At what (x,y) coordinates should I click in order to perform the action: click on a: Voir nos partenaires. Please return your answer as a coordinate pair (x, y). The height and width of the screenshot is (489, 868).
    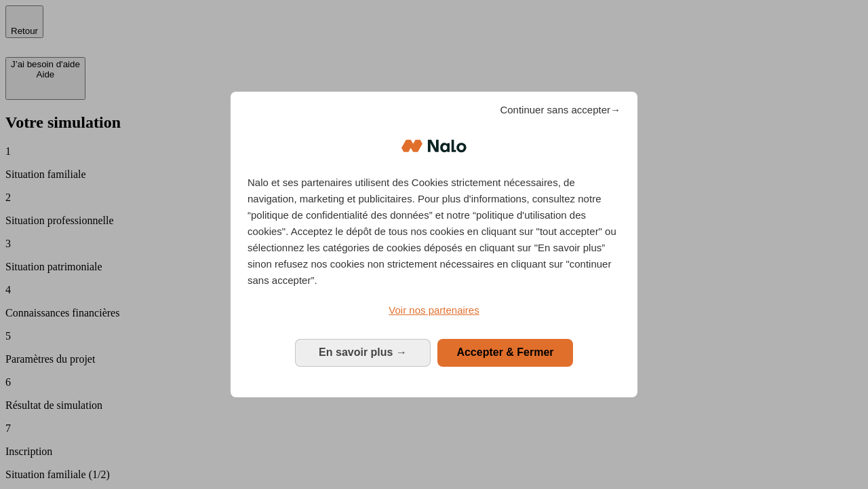
    Looking at the image, I should click on (434, 310).